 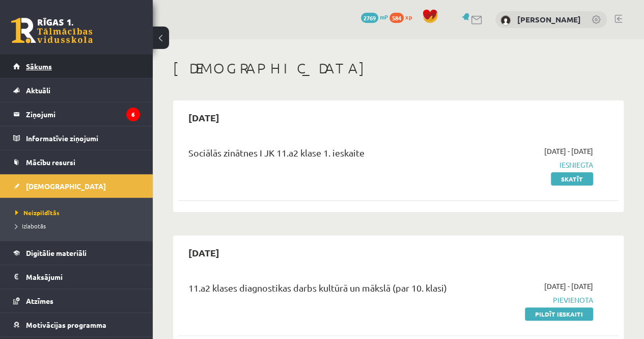 I want to click on div: 11.a2 klases diagnostikas darbs kultūrā un mākslā (par 10. klasi), so click(x=321, y=290).